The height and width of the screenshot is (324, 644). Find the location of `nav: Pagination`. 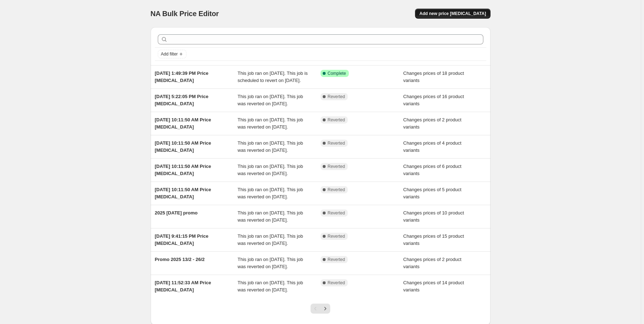

nav: Pagination is located at coordinates (320, 309).